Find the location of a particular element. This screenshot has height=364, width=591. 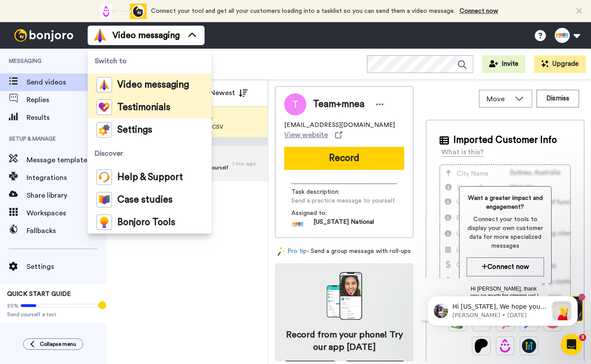

img: case-study-colored.svg is located at coordinates (104, 199).